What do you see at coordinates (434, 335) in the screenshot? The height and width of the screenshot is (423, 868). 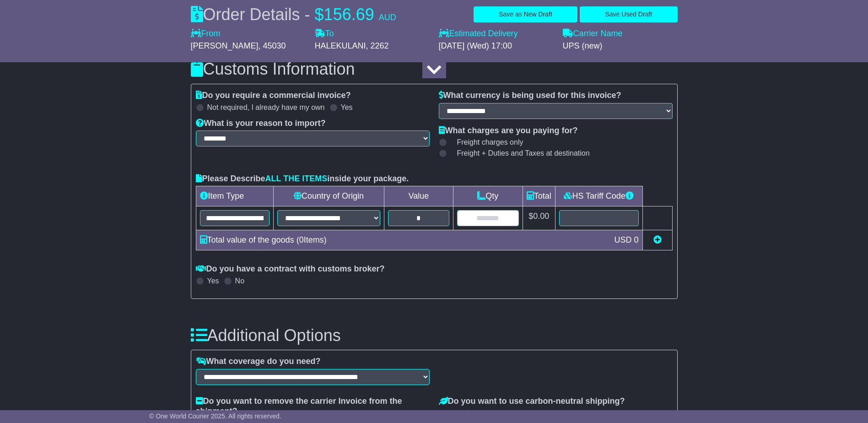 I see `h3: Additional Options` at bounding box center [434, 335].